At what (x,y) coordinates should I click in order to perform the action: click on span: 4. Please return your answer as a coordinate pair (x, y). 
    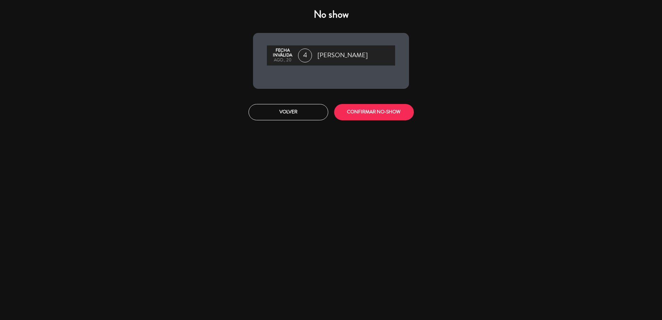
    Looking at the image, I should click on (305, 55).